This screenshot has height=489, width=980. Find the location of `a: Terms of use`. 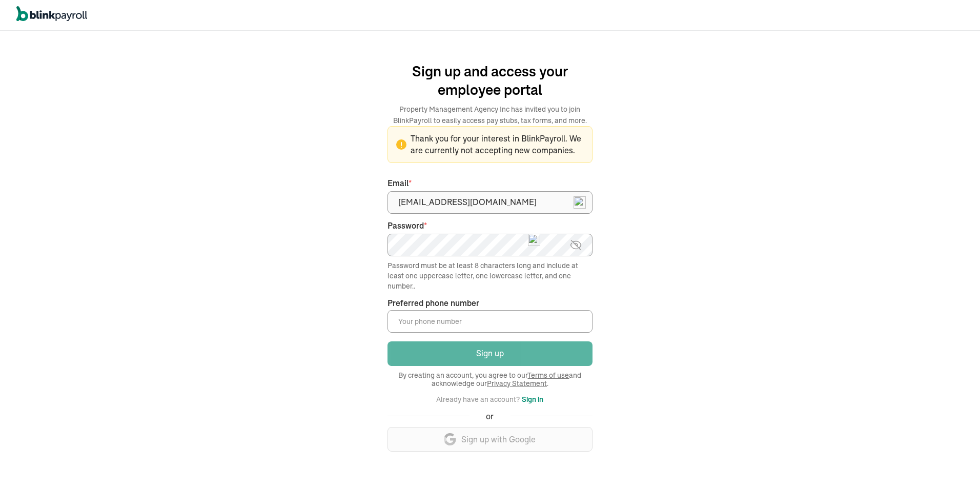

a: Terms of use is located at coordinates (548, 375).